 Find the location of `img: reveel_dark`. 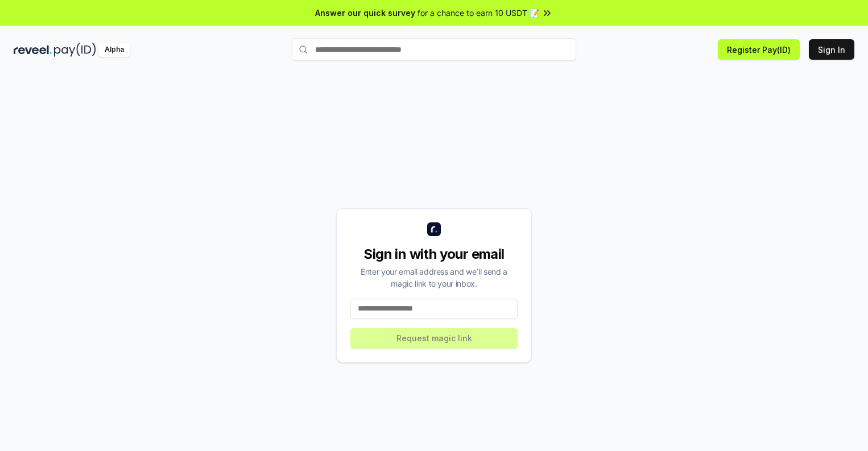

img: reveel_dark is located at coordinates (32, 49).